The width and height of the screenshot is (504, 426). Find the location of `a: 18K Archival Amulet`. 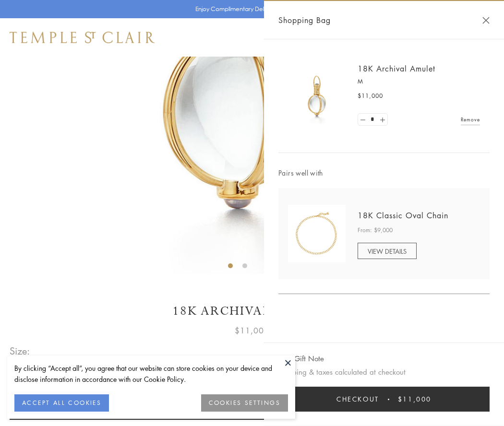

a: 18K Archival Amulet is located at coordinates (397, 68).